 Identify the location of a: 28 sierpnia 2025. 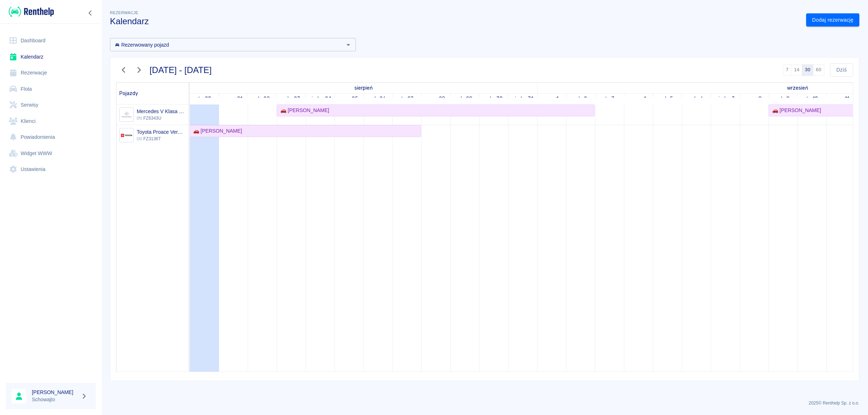
(436, 99).